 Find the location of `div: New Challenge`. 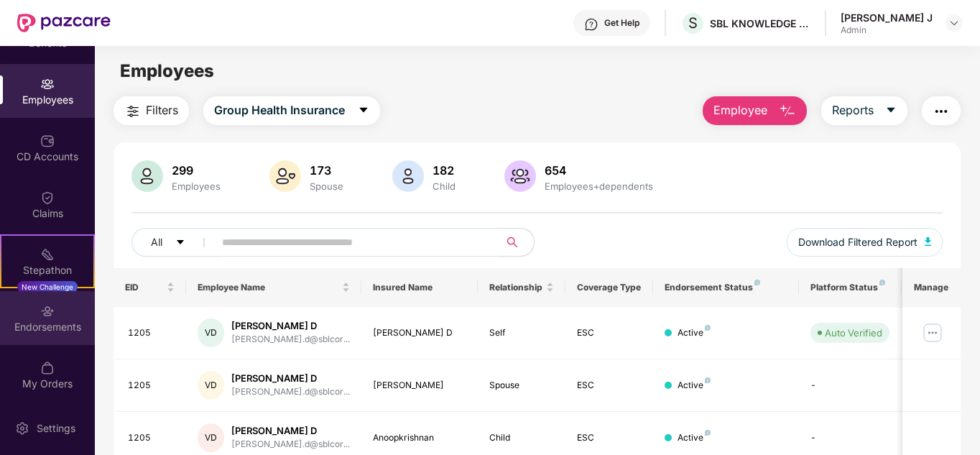

div: New Challenge is located at coordinates (47, 287).